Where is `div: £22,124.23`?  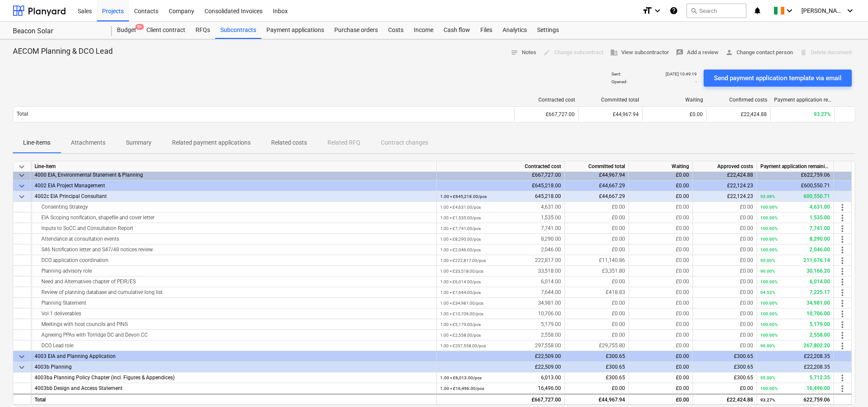
div: £22,124.23 is located at coordinates (725, 186).